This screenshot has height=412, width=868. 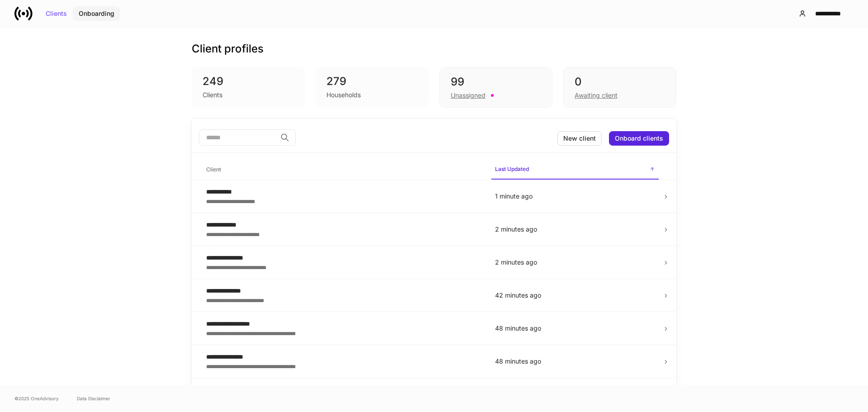 What do you see at coordinates (639, 138) in the screenshot?
I see `button: Onboard clients` at bounding box center [639, 138].